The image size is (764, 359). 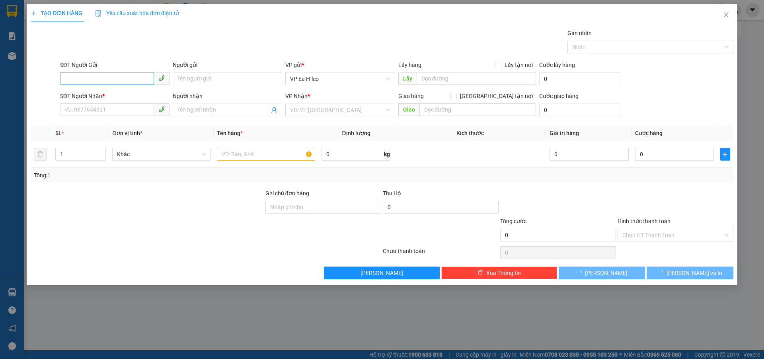 What do you see at coordinates (287, 193) in the screenshot?
I see `label: Ghi chú đơn hàng` at bounding box center [287, 193].